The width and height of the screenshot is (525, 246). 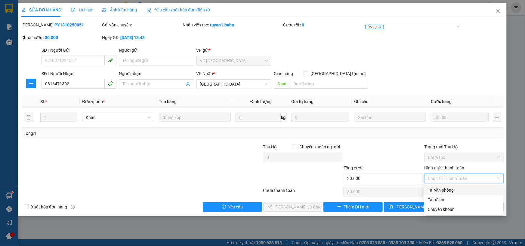 I want to click on input: Ghi Chú, so click(x=390, y=118).